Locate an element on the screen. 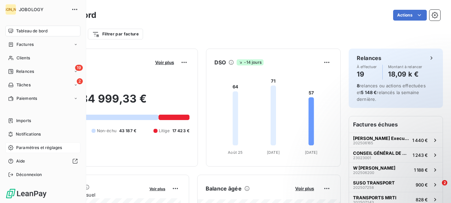 This screenshot has width=451, height=203. span: Paramètres et réglages is located at coordinates (39, 147).